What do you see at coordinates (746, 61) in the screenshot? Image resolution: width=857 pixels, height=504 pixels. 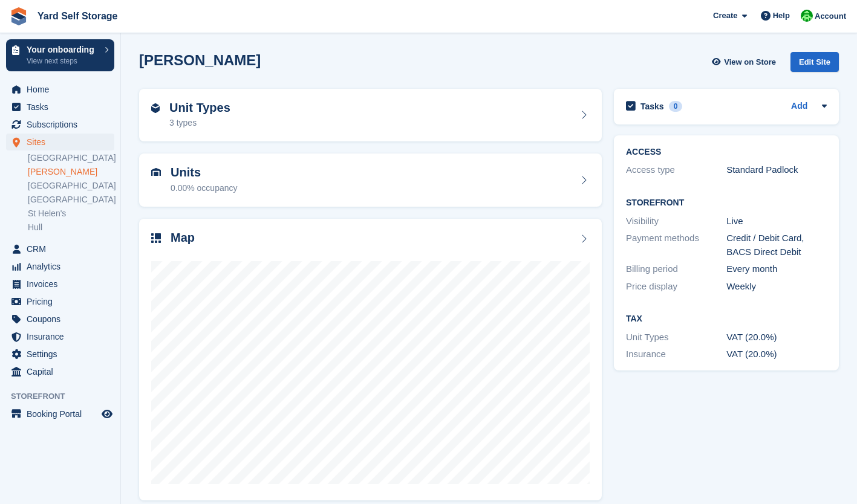 I see `a: View on Store` at bounding box center [746, 61].